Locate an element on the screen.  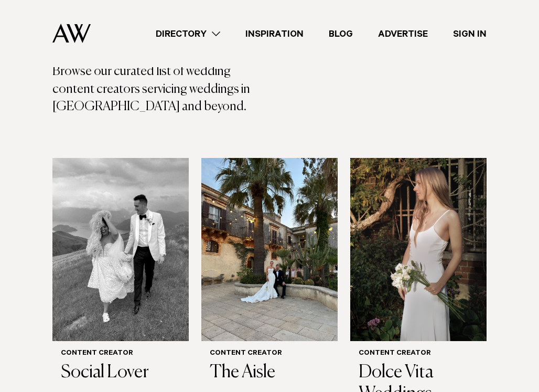
a: Auckland Weddings Content Creator | Social Lover Content Creator Social Lover is located at coordinates (121, 275).